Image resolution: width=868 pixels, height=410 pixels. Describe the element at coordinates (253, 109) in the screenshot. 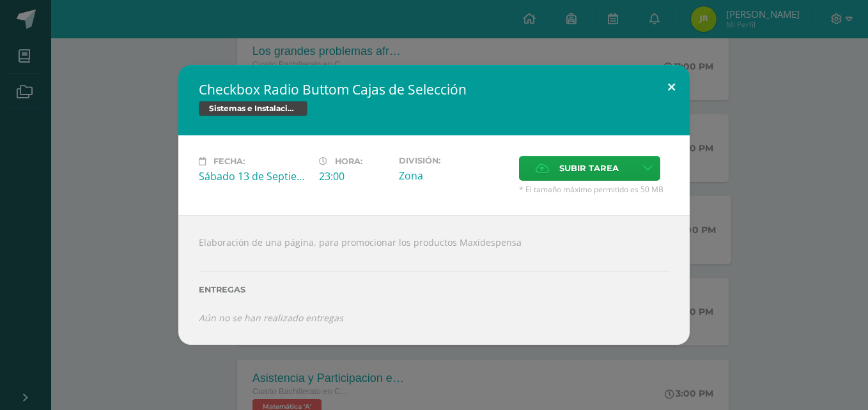

I see `span: Sistemas e Instalación de Software` at that location.